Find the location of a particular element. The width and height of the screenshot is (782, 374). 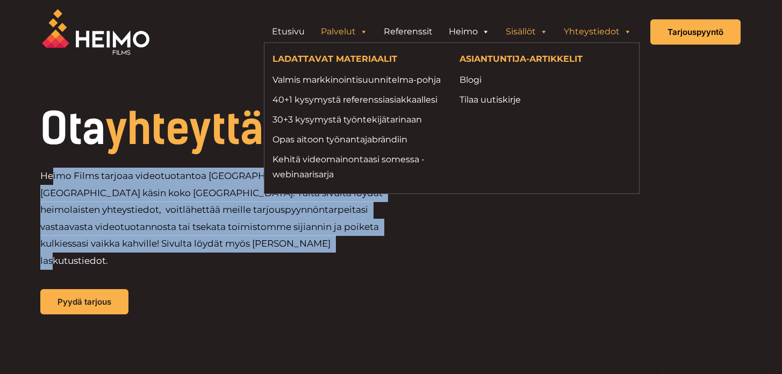

a: 30+3 kysymystä työntekijätarinaan is located at coordinates (358, 119).